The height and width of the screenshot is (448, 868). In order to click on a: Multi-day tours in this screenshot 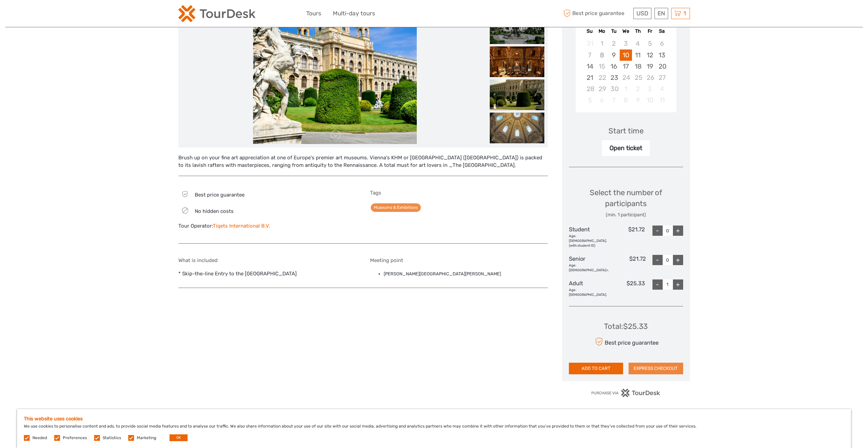, I will do `click(354, 13)`.